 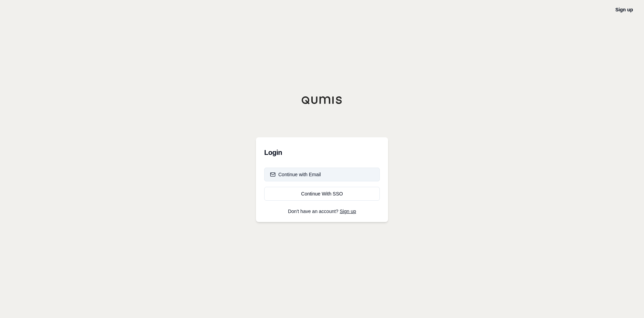 I want to click on a: Continue With SSO, so click(x=322, y=194).